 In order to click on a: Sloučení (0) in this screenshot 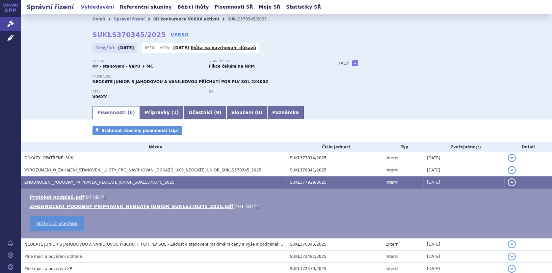, I will do `click(247, 113)`.